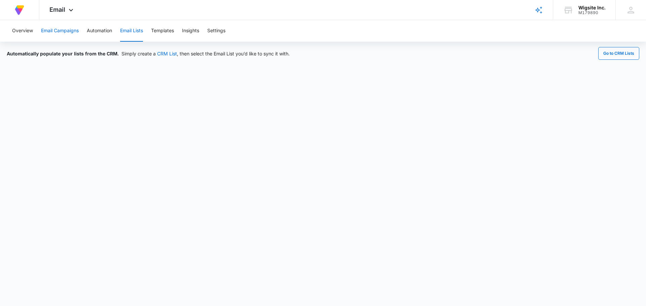 The width and height of the screenshot is (646, 306). I want to click on button: Email Lists, so click(131, 31).